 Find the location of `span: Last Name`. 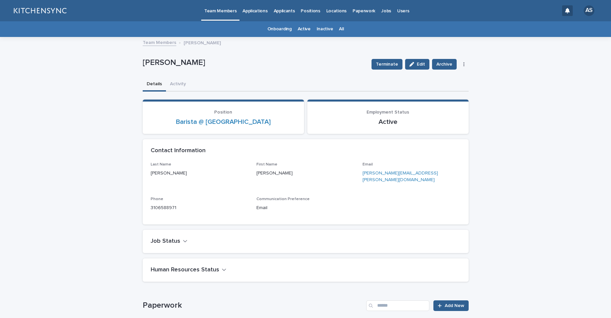

span: Last Name is located at coordinates (161, 164).